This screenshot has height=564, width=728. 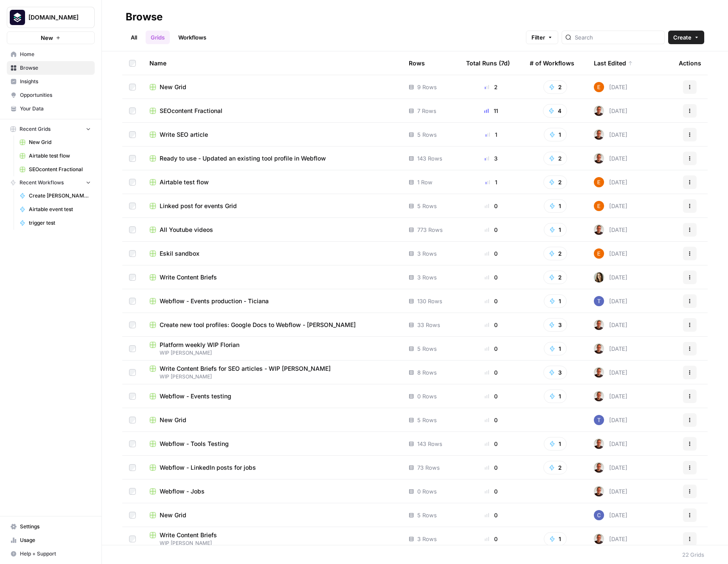 I want to click on button: Recent Grids, so click(x=50, y=129).